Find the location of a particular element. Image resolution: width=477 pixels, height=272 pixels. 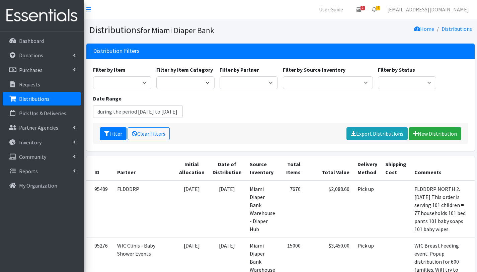

td: FLDDDRP is located at coordinates (144, 209).